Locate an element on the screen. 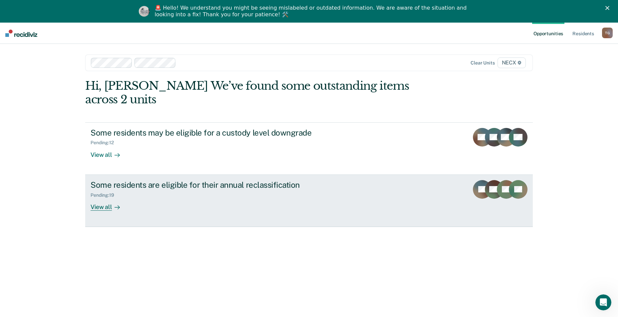 The image size is (618, 317). button: TG is located at coordinates (607, 33).